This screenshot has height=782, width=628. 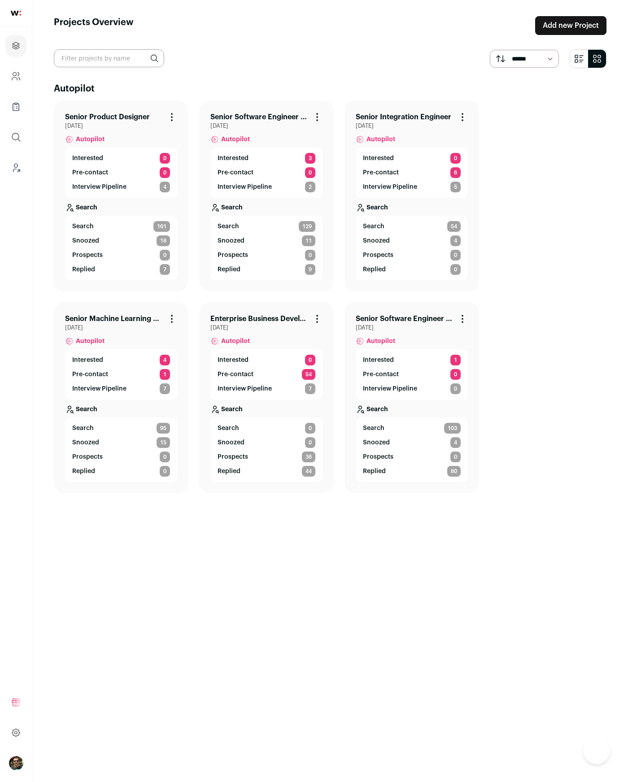 I want to click on a: Enterprise Business Development Representative- Outbound, so click(x=259, y=319).